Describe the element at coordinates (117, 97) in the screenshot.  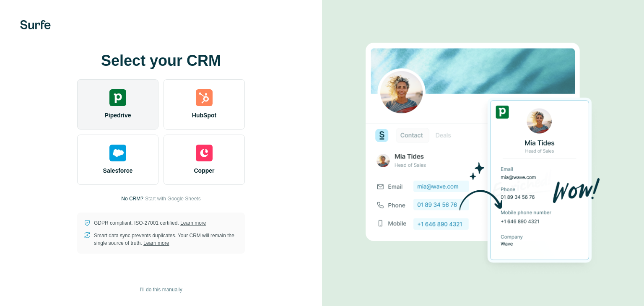
I see `img: pipedrive's logo` at that location.